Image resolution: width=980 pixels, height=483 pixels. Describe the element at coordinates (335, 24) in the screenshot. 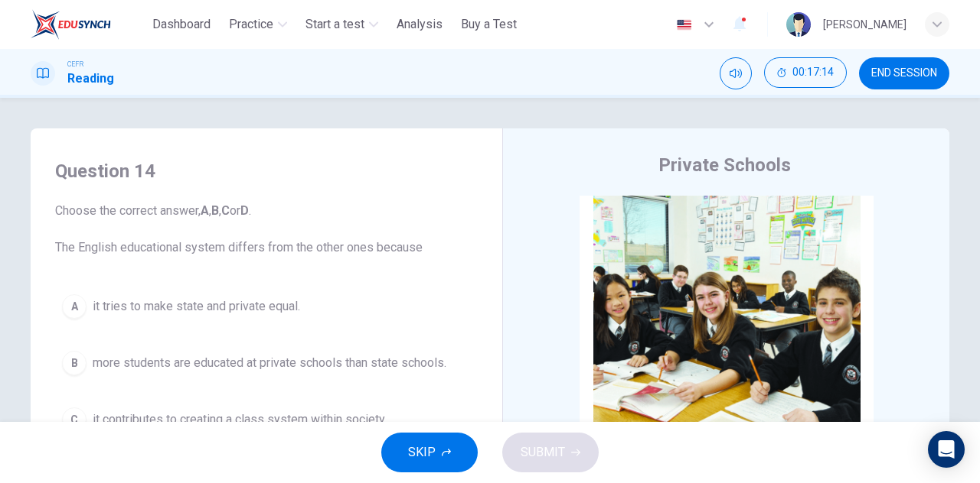

I see `span: Start a test` at that location.